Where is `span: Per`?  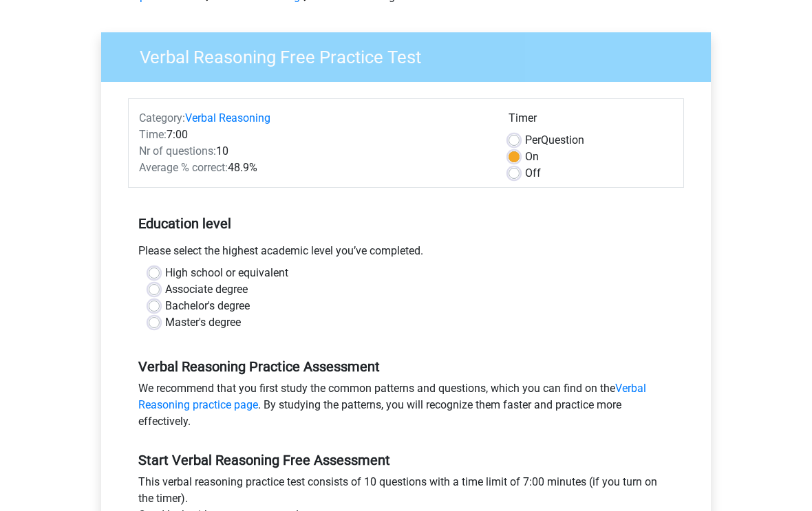
span: Per is located at coordinates (533, 140).